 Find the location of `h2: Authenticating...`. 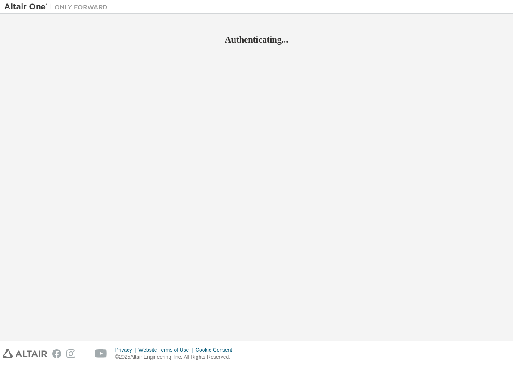

h2: Authenticating... is located at coordinates (256, 40).